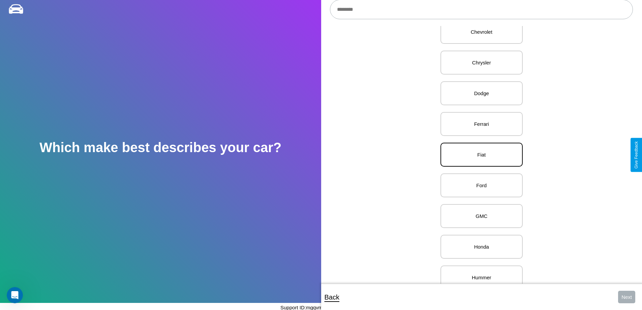 The width and height of the screenshot is (642, 310). What do you see at coordinates (627, 297) in the screenshot?
I see `button: Next` at bounding box center [627, 297].